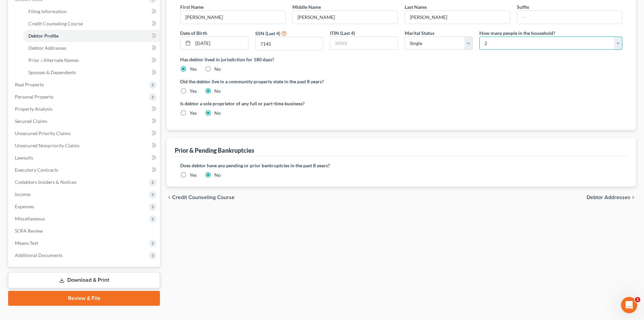 The width and height of the screenshot is (644, 320). What do you see at coordinates (91, 12) in the screenshot?
I see `a: Filing Information` at bounding box center [91, 12].